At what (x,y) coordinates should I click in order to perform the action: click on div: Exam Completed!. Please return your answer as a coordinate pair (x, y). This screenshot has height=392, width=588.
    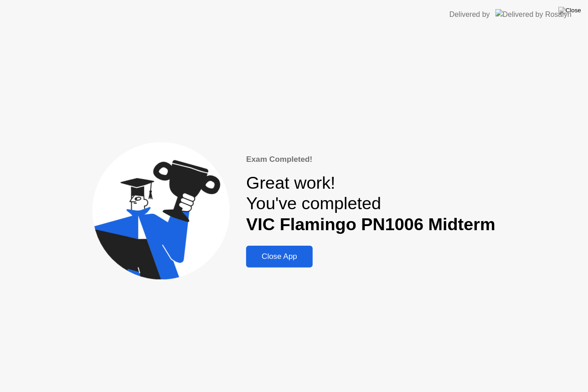
    Looking at the image, I should click on (371, 160).